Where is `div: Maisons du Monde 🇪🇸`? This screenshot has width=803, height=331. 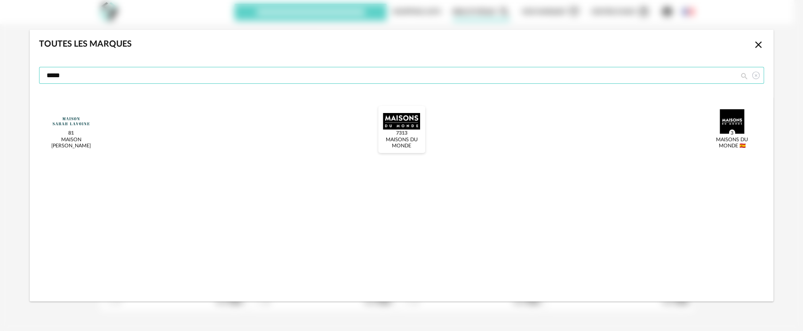 div: Maisons du Monde 🇪🇸 is located at coordinates (732, 143).